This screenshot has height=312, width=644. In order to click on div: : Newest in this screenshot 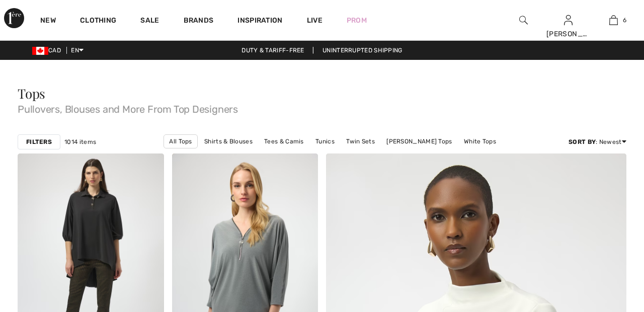, I will do `click(598, 142)`.